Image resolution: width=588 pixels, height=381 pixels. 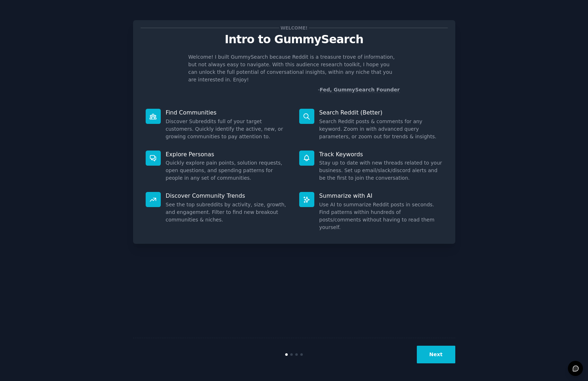 What do you see at coordinates (360, 90) in the screenshot?
I see `a: Fed, GummySearch Founder` at bounding box center [360, 90].